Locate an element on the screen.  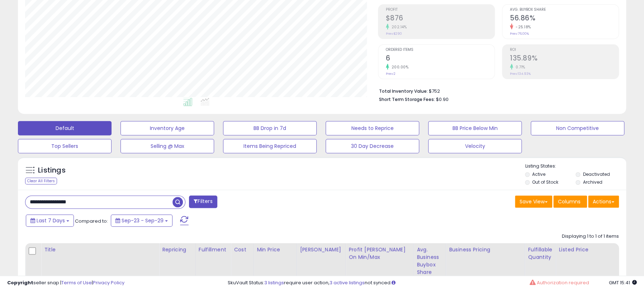
button: Inventory Age is located at coordinates (167, 128).